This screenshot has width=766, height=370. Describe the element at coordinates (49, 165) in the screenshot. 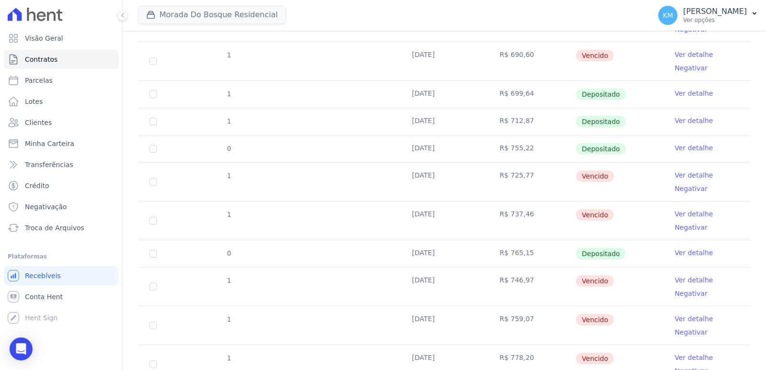

I see `span: Transferências` at that location.